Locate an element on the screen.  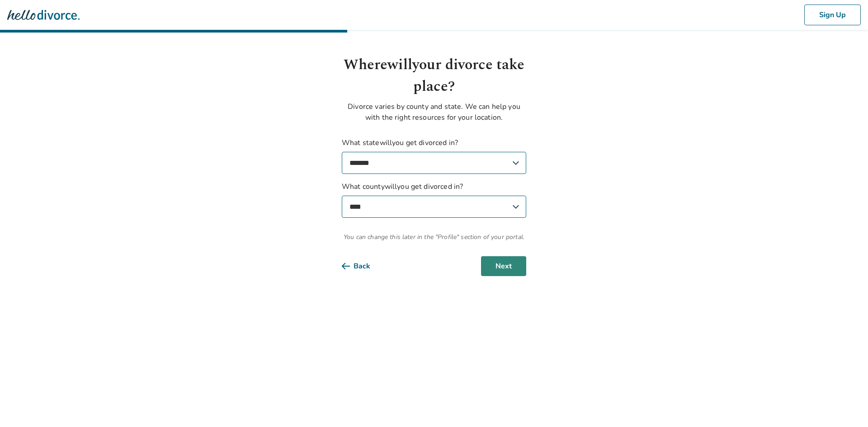
span: You can change this later in the "Profile" section of your portal. is located at coordinates (434, 236).